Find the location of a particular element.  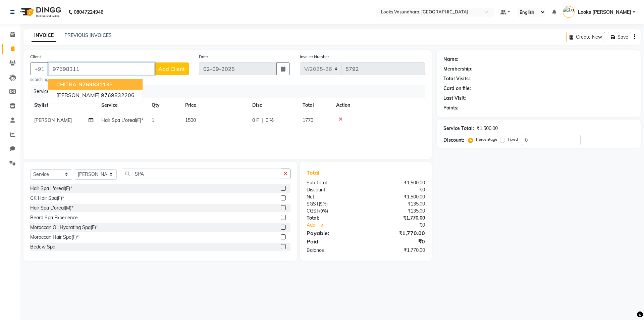

div: Paid: is located at coordinates (334, 242).